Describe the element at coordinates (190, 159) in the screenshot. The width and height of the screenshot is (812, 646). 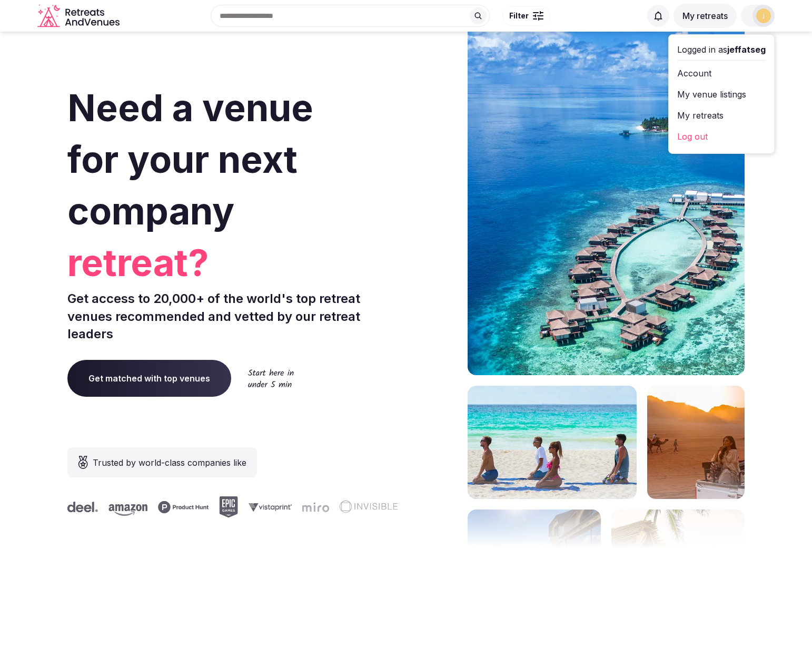
I see `span: Need a venue for your next company` at that location.